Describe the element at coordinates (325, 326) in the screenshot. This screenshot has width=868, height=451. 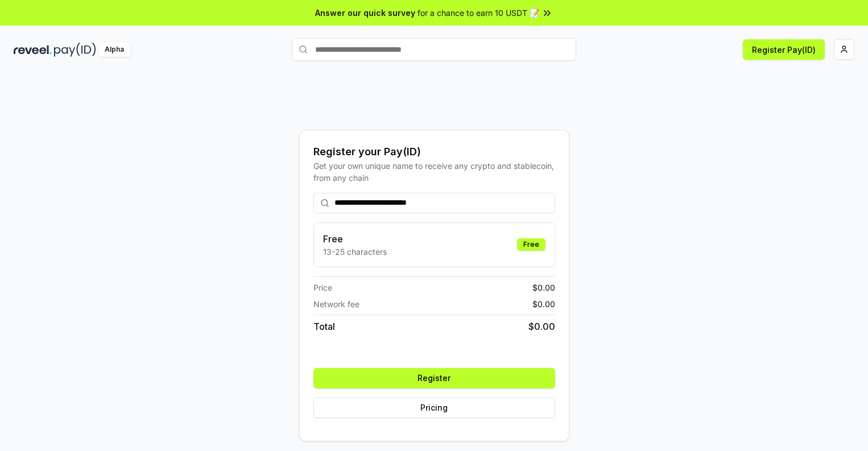
I see `span: Total` at that location.